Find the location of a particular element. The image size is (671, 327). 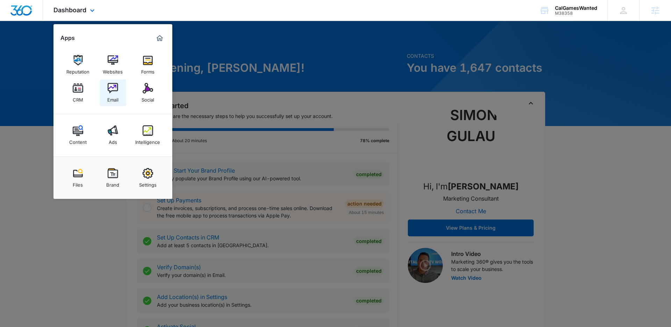

a: Reputation is located at coordinates (78, 65).